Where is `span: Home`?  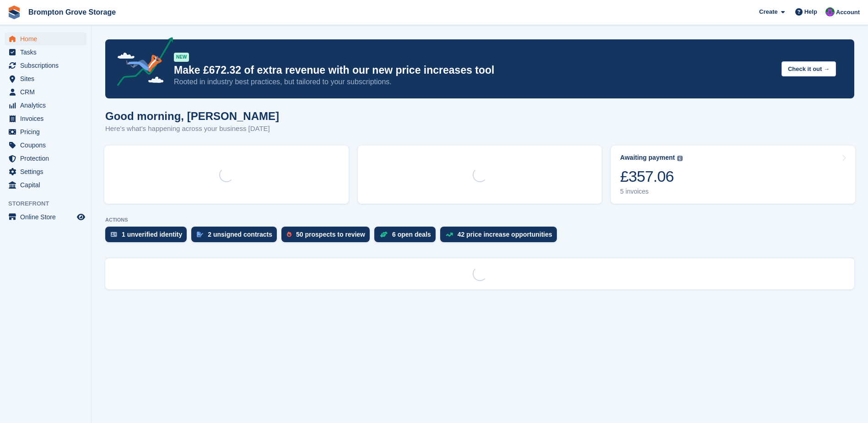
span: Home is located at coordinates (47, 39).